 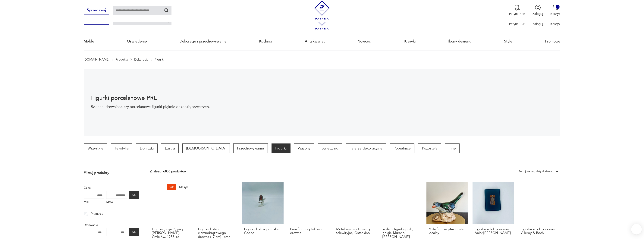 What do you see at coordinates (330, 148) in the screenshot?
I see `a: Świeczniki` at bounding box center [330, 148].